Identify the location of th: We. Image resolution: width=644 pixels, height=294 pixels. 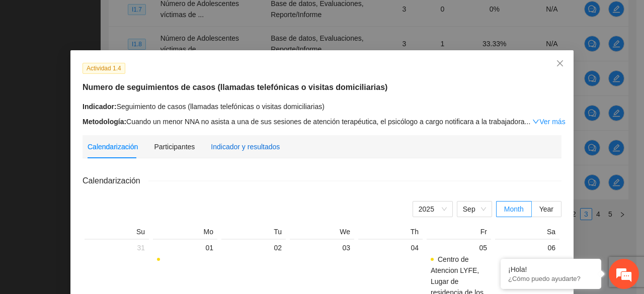
(322, 233).